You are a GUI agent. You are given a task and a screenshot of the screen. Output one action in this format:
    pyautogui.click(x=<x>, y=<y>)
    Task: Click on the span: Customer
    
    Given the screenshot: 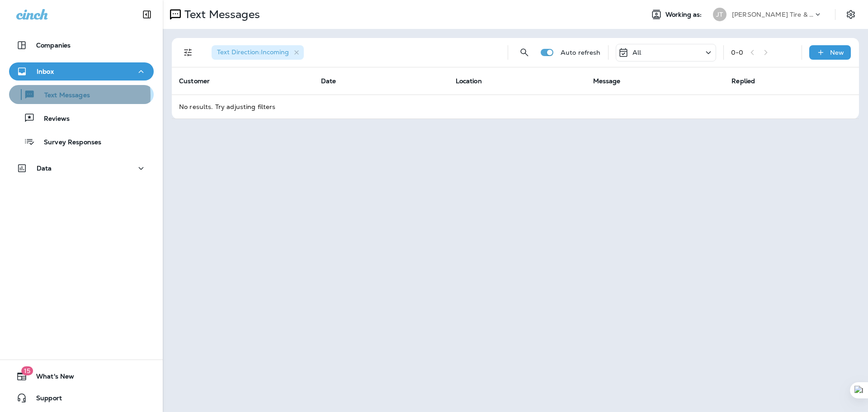 What is the action you would take?
    pyautogui.click(x=194, y=81)
    